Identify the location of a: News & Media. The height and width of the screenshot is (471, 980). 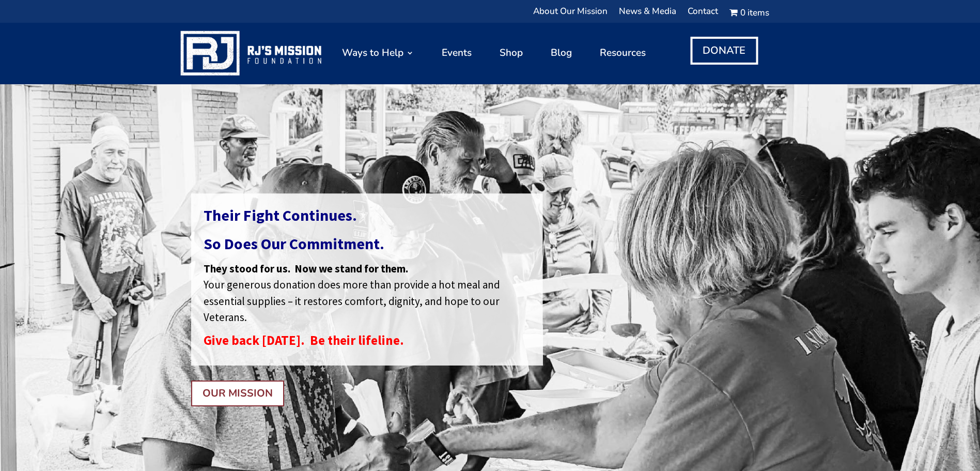
(648, 14).